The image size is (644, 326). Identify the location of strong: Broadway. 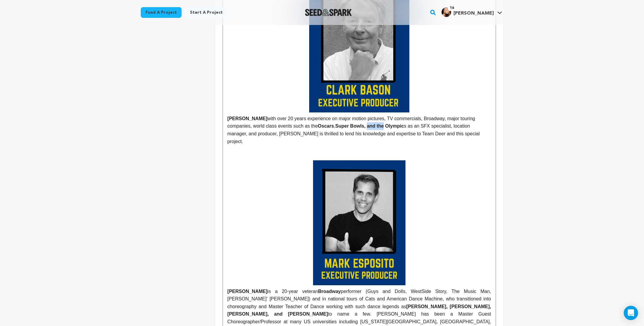
(330, 291).